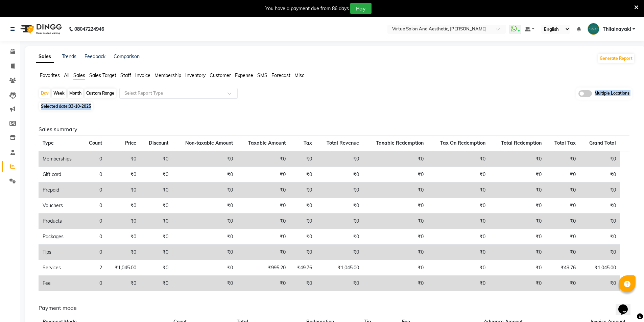 The width and height of the screenshot is (644, 322). What do you see at coordinates (45, 93) in the screenshot?
I see `div: Day` at bounding box center [45, 93].